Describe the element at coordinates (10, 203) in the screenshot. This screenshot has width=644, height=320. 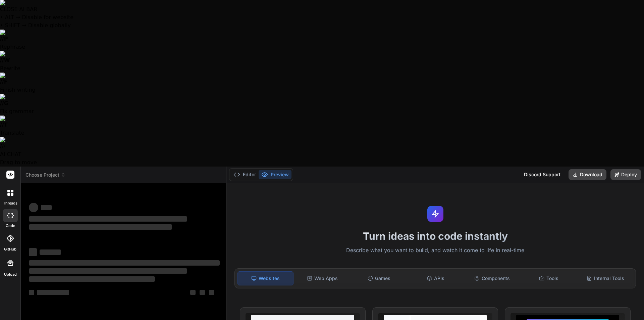
I see `label: threads` at that location.